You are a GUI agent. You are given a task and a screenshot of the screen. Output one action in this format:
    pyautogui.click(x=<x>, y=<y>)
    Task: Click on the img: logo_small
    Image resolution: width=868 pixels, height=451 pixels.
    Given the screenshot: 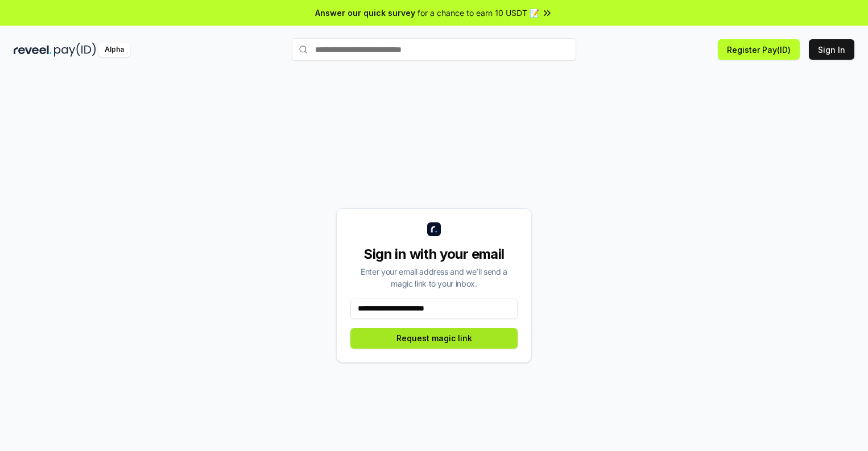 What is the action you would take?
    pyautogui.click(x=434, y=229)
    